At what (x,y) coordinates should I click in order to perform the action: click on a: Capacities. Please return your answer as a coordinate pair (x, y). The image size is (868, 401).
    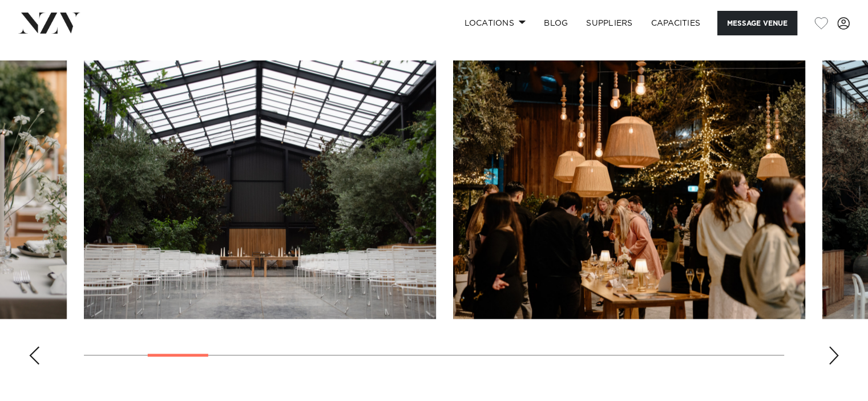
    Looking at the image, I should click on (675, 23).